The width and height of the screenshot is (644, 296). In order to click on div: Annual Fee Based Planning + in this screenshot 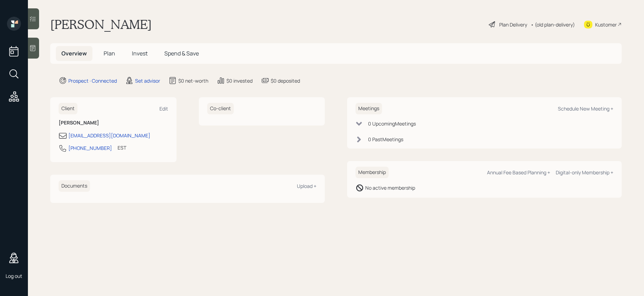, I will do `click(518, 172)`.